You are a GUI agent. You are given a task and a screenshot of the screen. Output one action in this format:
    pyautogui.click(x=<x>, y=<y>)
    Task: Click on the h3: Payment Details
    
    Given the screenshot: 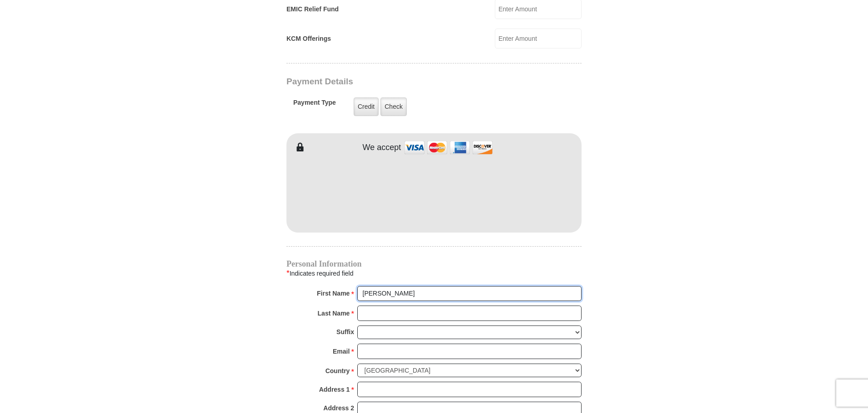 What is the action you would take?
    pyautogui.click(x=403, y=81)
    